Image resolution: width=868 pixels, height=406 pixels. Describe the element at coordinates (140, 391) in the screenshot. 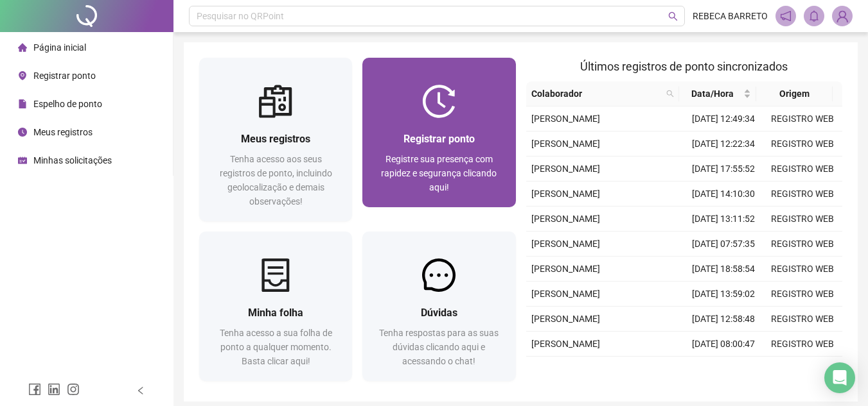

I see `span: left` at that location.